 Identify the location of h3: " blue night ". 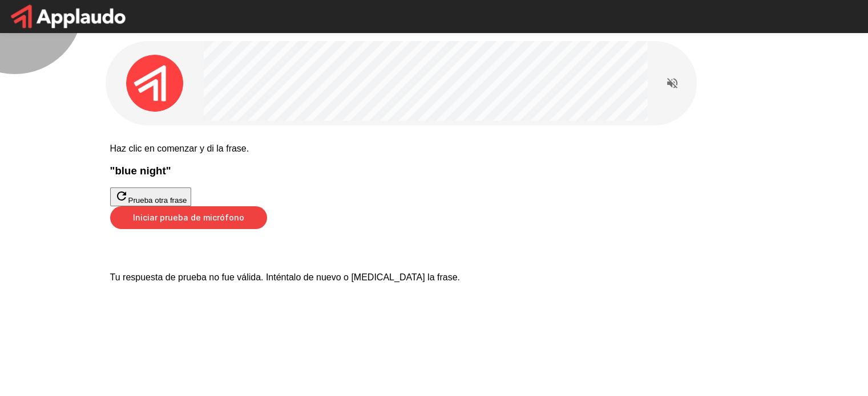
(434, 171).